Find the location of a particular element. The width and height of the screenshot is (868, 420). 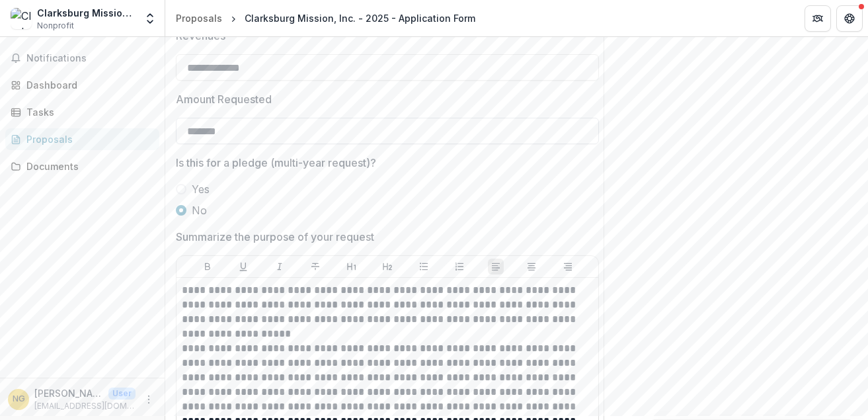

button: Ordered List is located at coordinates (459, 266).